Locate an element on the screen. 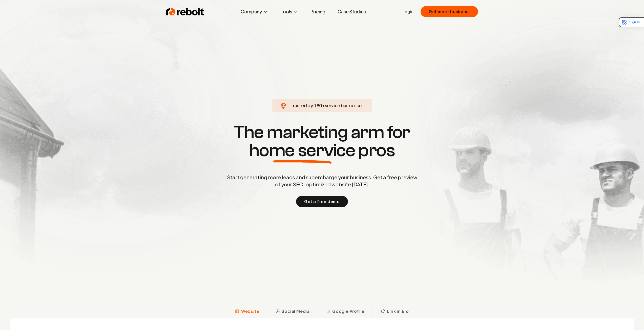 This screenshot has height=330, width=644. span: Trusted by is located at coordinates (302, 105).